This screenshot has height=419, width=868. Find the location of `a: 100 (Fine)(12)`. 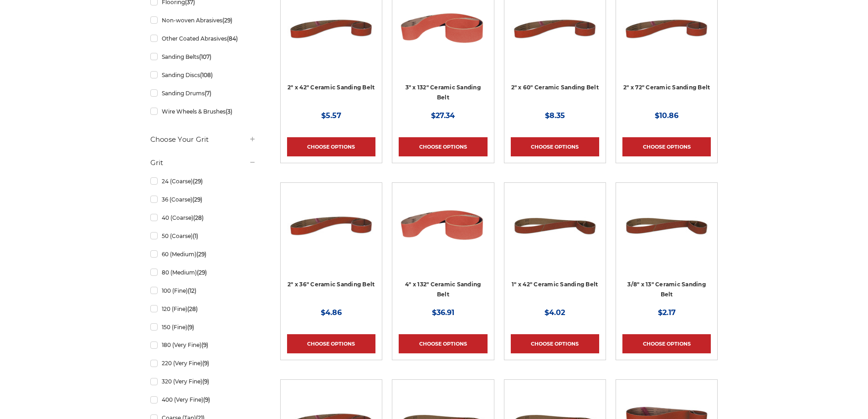

a: 100 (Fine)(12) is located at coordinates (203, 291).